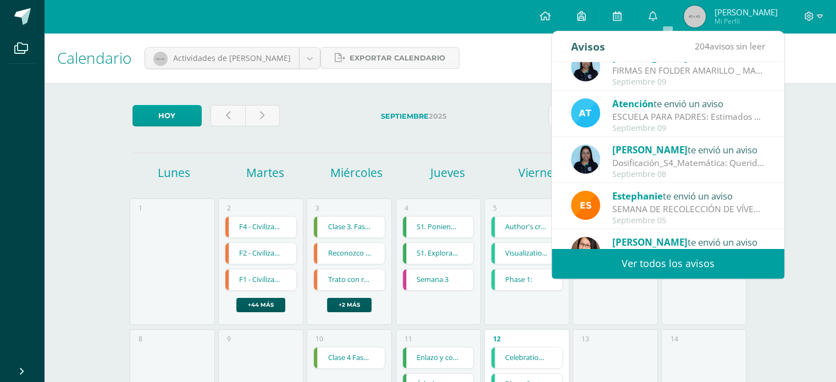 This screenshot has width=836, height=382. I want to click on div: Phase 1: | Tarea, so click(527, 280).